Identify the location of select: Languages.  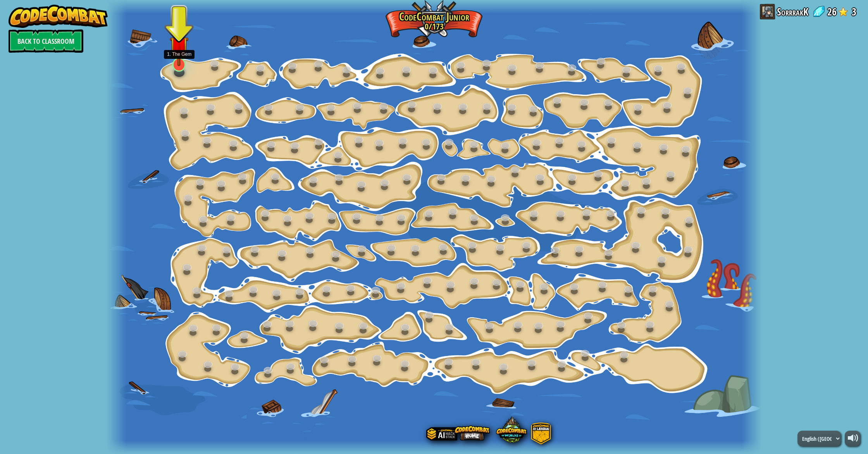
(819, 439).